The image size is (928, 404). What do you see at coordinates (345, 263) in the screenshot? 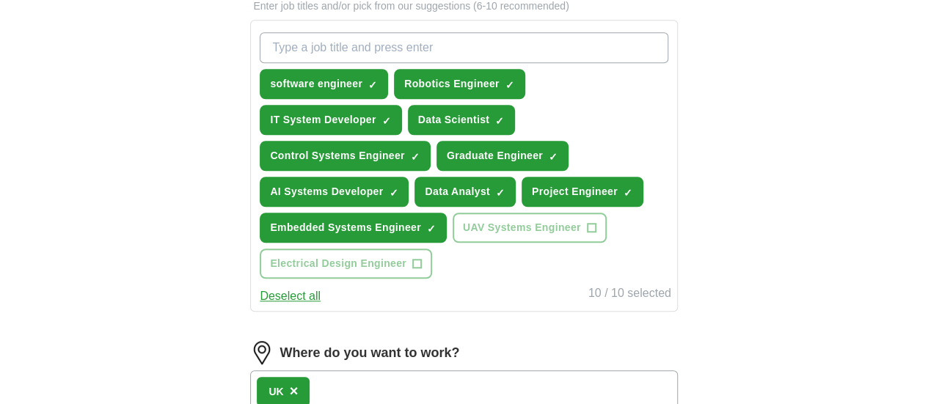
I see `button: Electrical Design Engineer` at bounding box center [345, 263].